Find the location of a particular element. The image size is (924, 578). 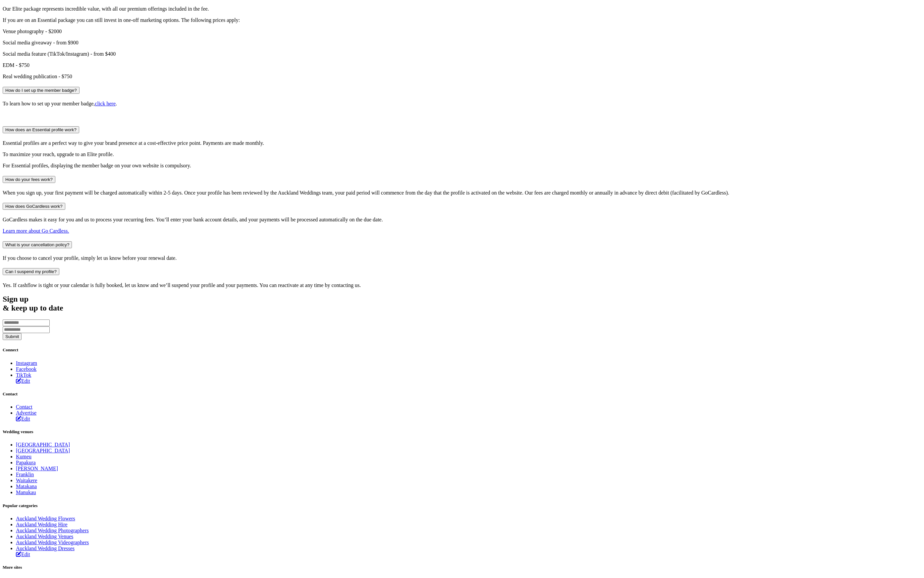

a: Facebook is located at coordinates (26, 368).